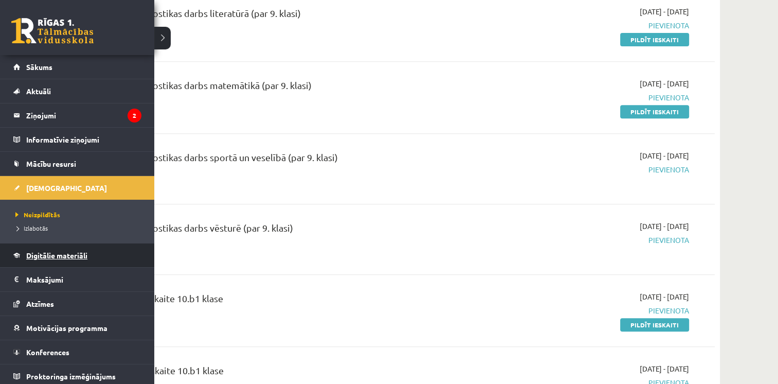 This screenshot has width=778, height=384. What do you see at coordinates (278, 230) in the screenshot?
I see `div: 10.b1 klases diagnostikas darbs vēsturē (par 9. klasi)` at bounding box center [278, 230].